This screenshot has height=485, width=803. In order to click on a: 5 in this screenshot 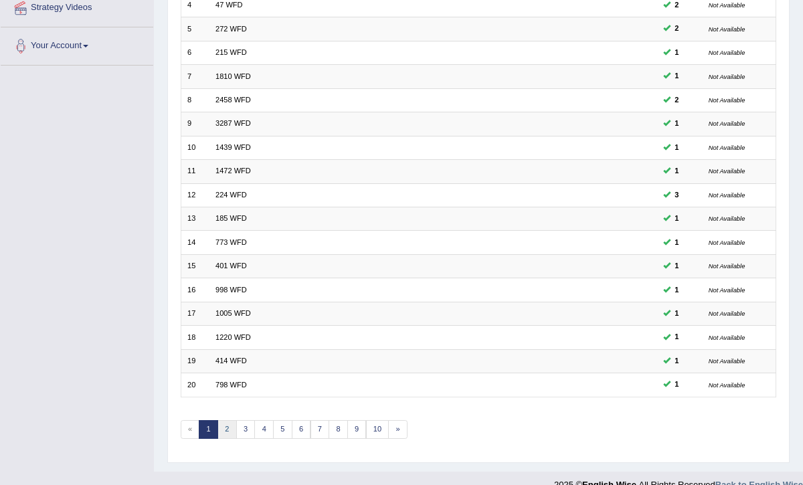, I will do `click(282, 430)`.